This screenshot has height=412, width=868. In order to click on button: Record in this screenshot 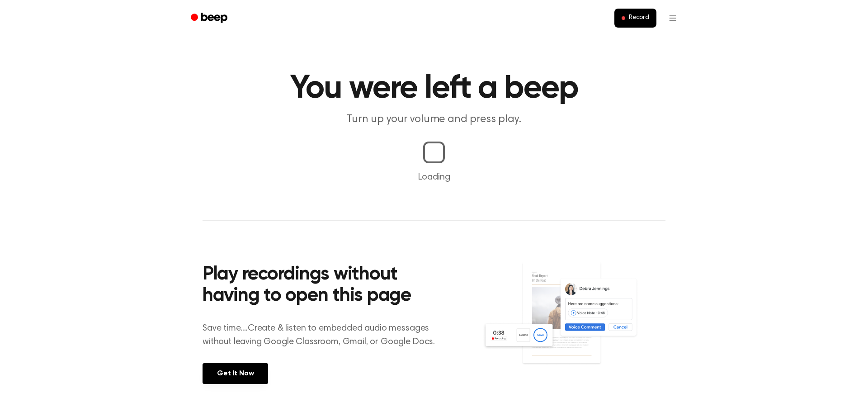, I will do `click(635, 18)`.